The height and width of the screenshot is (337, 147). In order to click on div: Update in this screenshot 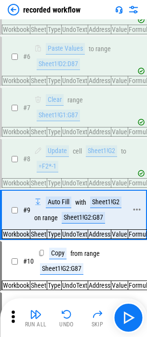, I will do `click(57, 151)`.